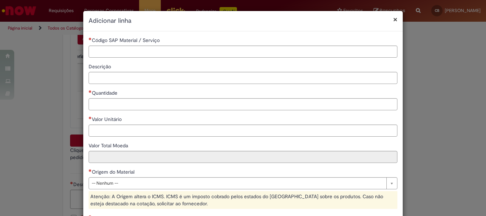 The image size is (486, 216). I want to click on span: Origem do Material, so click(114, 172).